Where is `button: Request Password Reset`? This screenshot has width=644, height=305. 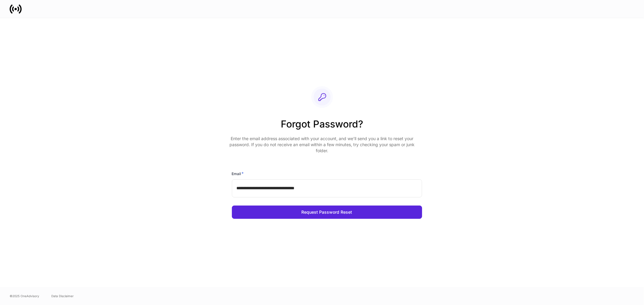 button: Request Password Reset is located at coordinates (327, 212).